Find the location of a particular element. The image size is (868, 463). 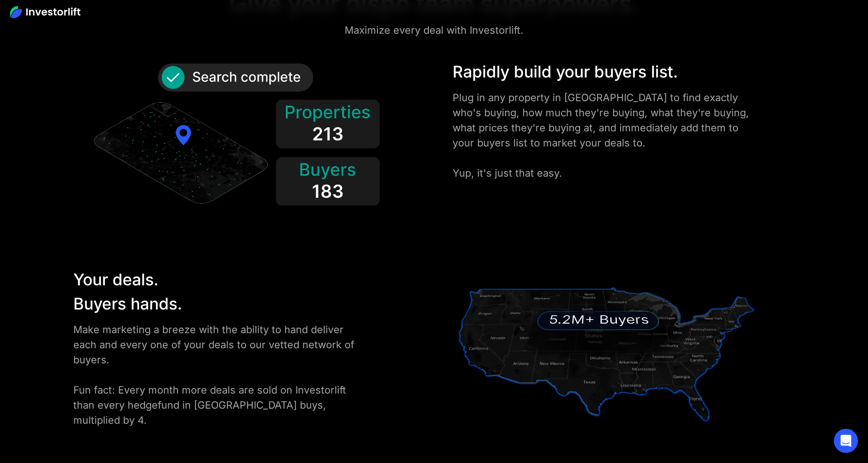

div: Maximize every deal with Investorlift. is located at coordinates (434, 30).